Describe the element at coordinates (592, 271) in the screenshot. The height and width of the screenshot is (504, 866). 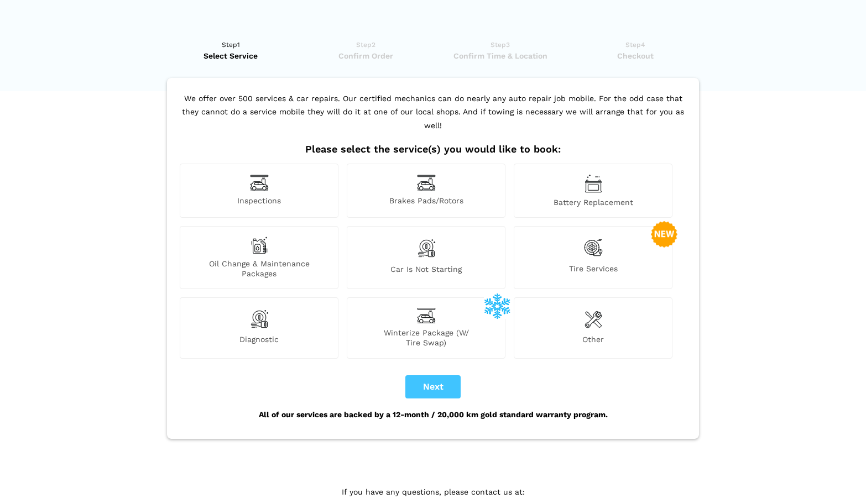
I see `span: Tire Services` at that location.